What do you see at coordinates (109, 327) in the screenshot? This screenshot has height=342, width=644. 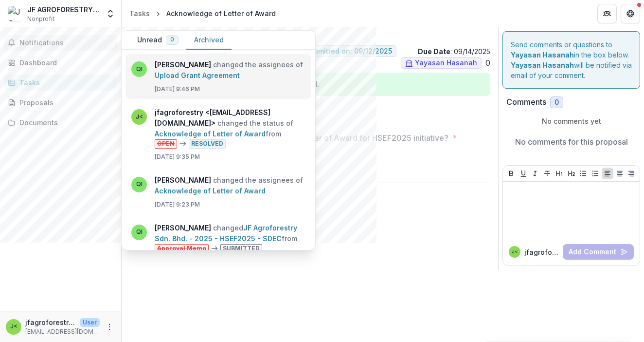 I see `button: More` at bounding box center [109, 327].